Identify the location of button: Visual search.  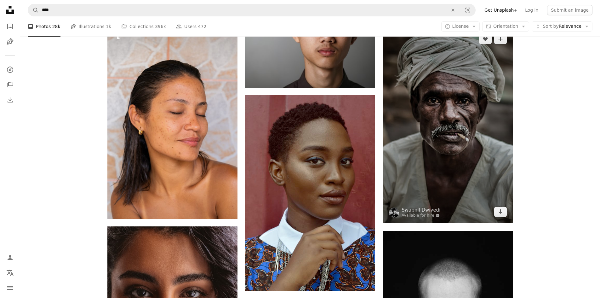
(468, 10).